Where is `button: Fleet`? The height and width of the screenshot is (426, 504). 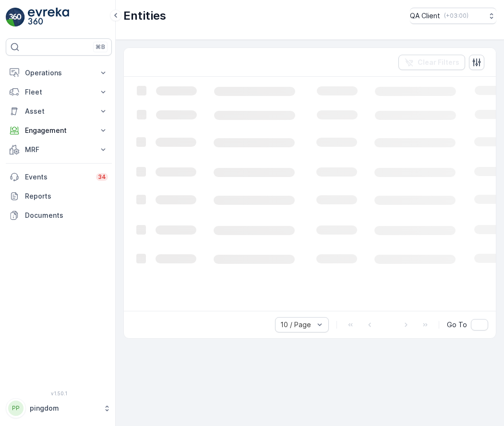
button: Fleet is located at coordinates (58, 92).